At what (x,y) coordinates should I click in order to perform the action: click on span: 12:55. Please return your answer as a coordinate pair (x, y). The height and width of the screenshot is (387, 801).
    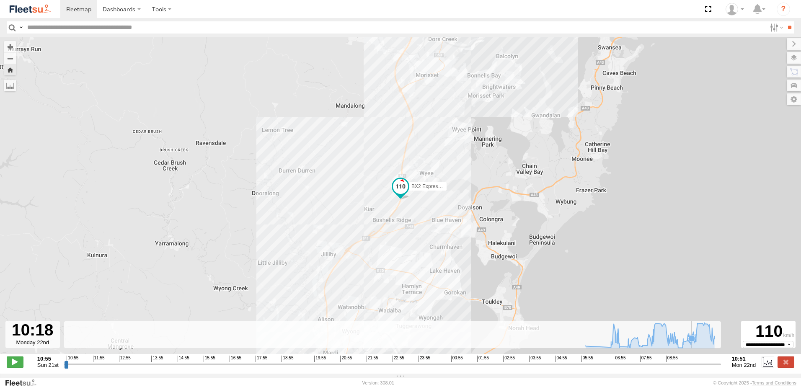
    Looking at the image, I should click on (125, 359).